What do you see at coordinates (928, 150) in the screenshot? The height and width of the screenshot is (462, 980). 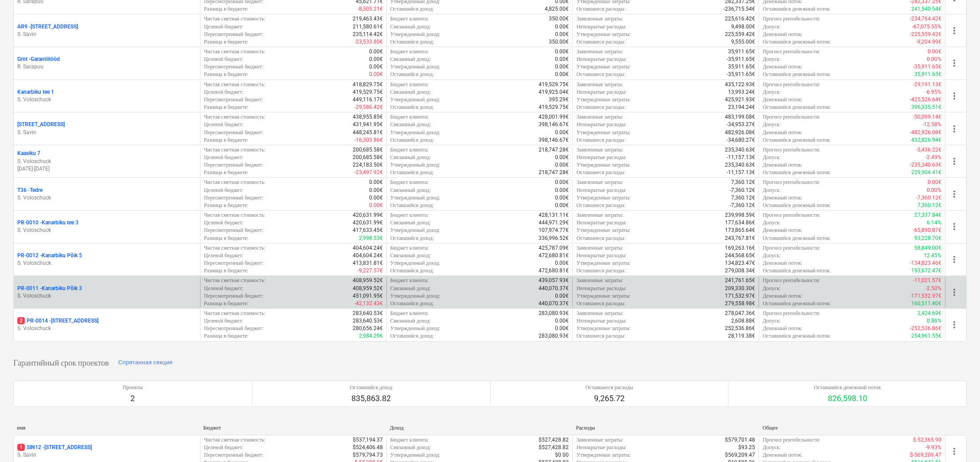 I see `p: -5,436.22€` at bounding box center [928, 150].